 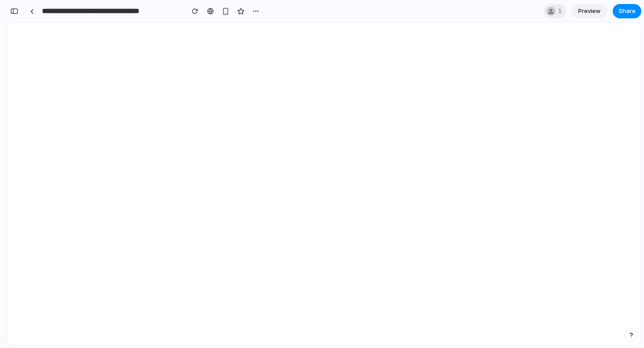 What do you see at coordinates (627, 11) in the screenshot?
I see `button: Share` at bounding box center [627, 11].